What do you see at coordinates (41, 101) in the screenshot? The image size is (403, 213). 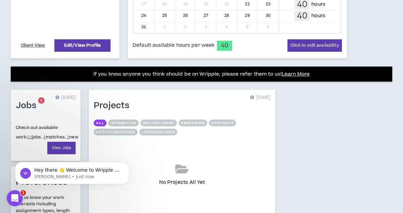 I see `sup: 3` at bounding box center [41, 101].